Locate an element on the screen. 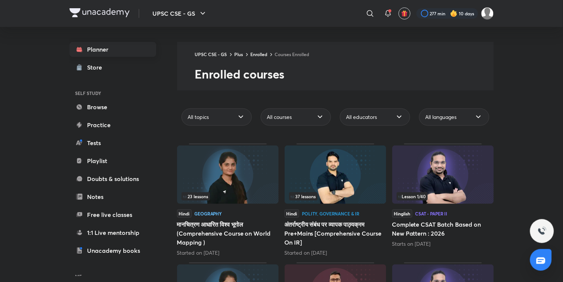 The height and width of the screenshot is (282, 563). div: Starts on Sep 8 is located at coordinates (443, 244).